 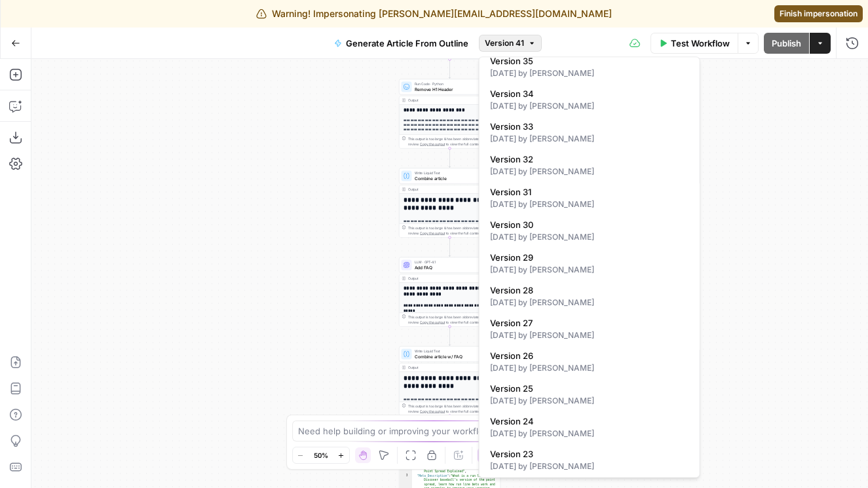 I want to click on span: Version 24, so click(x=587, y=422).